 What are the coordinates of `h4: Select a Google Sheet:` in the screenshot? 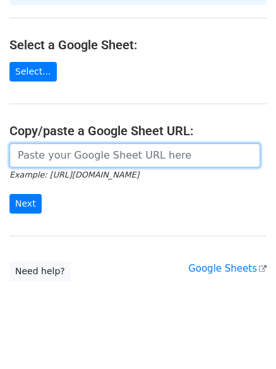 It's located at (138, 45).